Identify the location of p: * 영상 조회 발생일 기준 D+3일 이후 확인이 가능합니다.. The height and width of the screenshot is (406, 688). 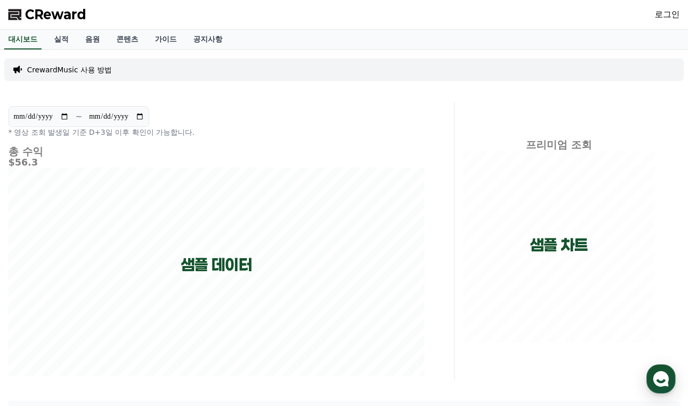
(217, 132).